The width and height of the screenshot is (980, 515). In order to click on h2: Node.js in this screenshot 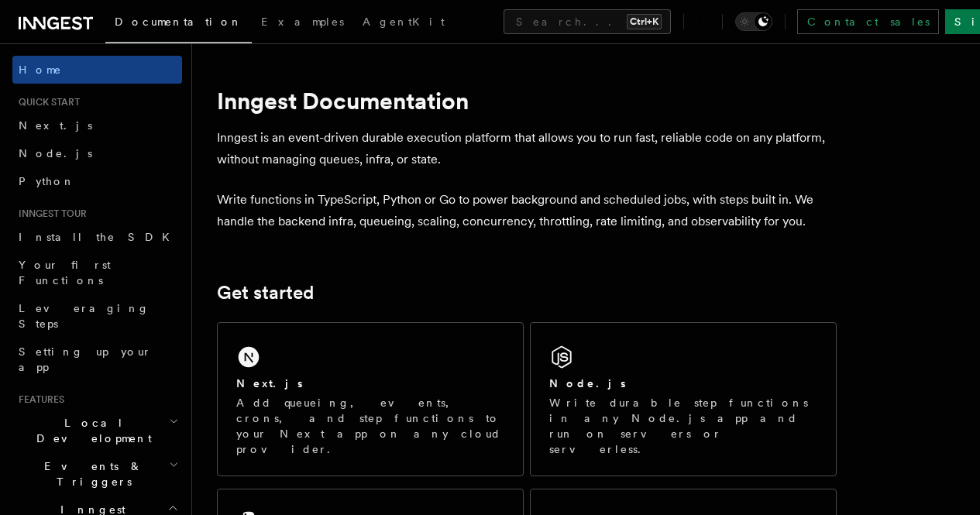, I will do `click(587, 383)`.